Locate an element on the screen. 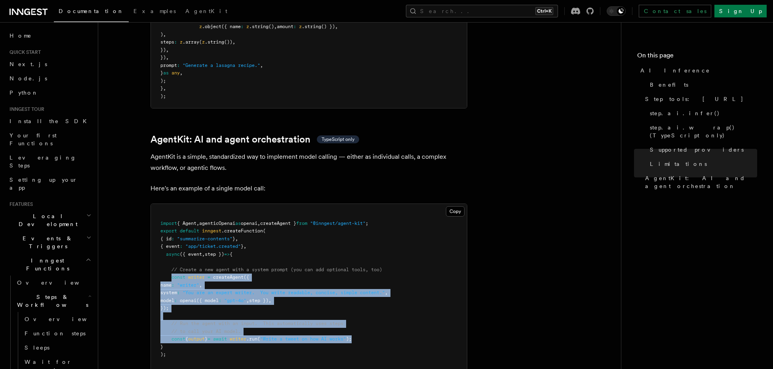 The height and width of the screenshot is (369, 773). span: default is located at coordinates (189, 231).